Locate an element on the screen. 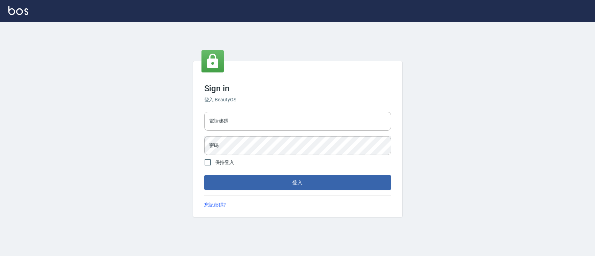 This screenshot has height=256, width=595. h3: Sign in is located at coordinates (298, 89).